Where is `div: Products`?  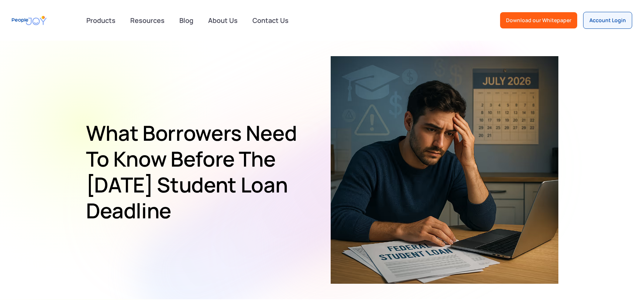 div: Products is located at coordinates (101, 20).